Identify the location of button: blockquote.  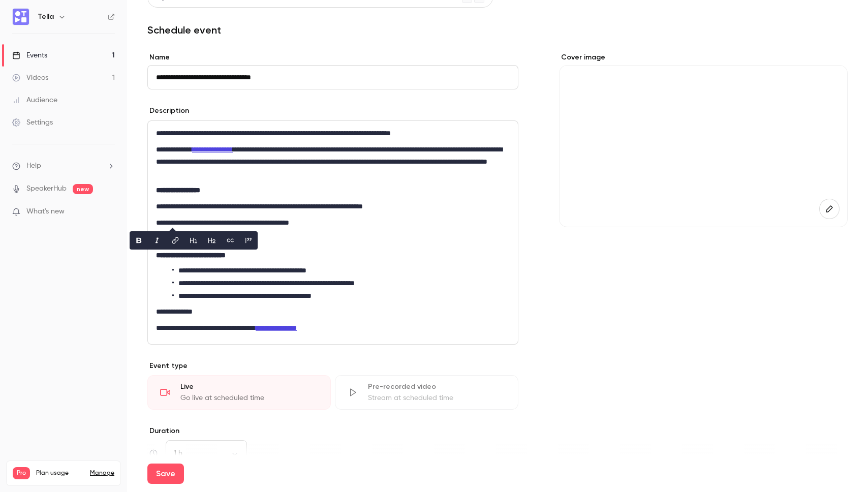
(249, 241).